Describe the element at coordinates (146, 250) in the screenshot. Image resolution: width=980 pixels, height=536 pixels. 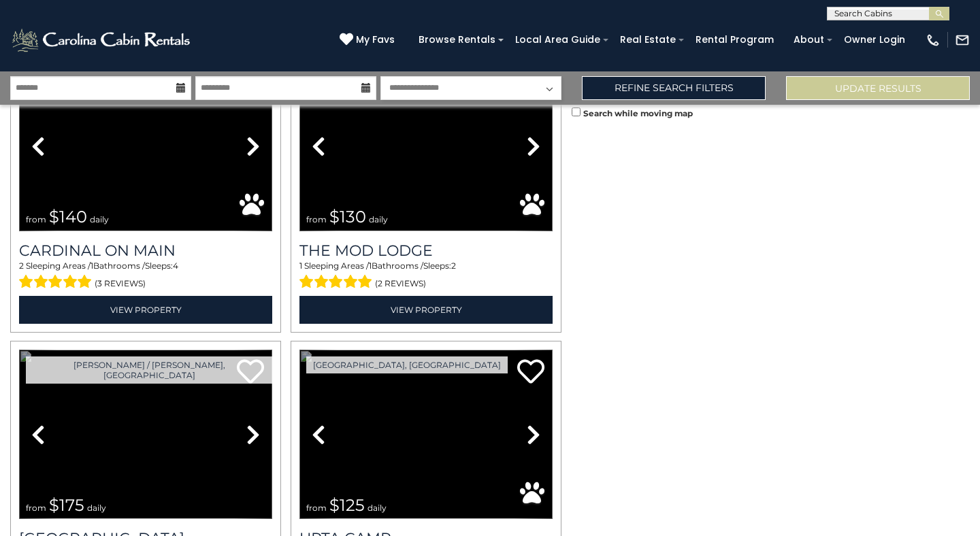
I see `h3: Cardinal On Main` at that location.